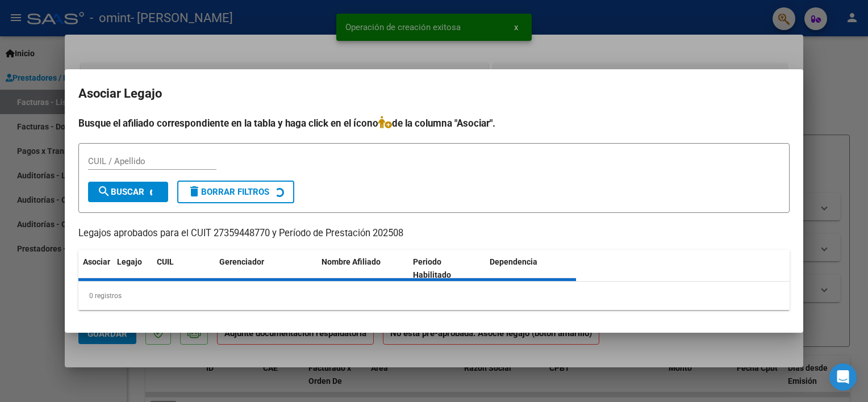  Describe the element at coordinates (447, 269) in the screenshot. I see `datatable-header-cell: Periodo Habilitado` at that location.